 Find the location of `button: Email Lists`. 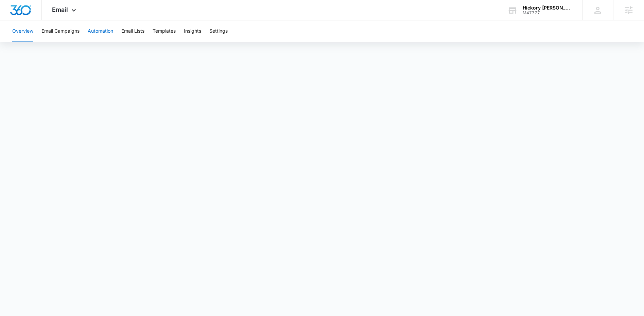

button: Email Lists is located at coordinates (133, 31).